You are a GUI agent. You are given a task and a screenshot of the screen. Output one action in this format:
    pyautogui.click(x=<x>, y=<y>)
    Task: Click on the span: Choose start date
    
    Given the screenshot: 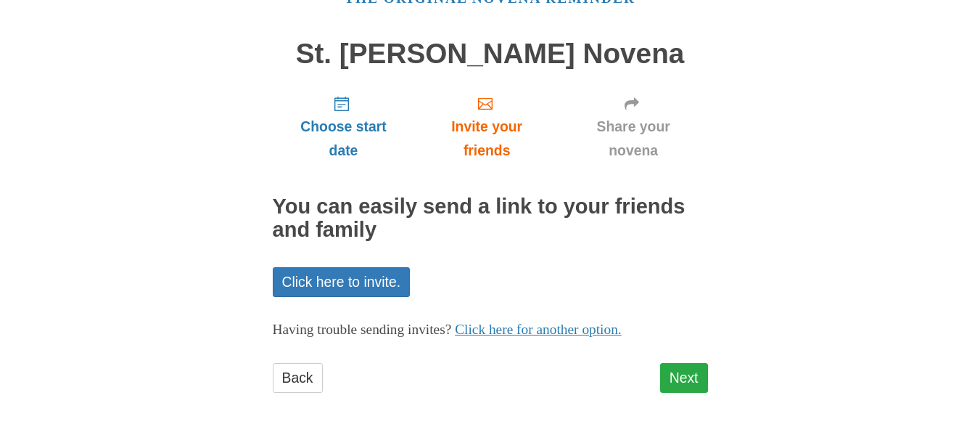 What is the action you would take?
    pyautogui.click(x=344, y=138)
    